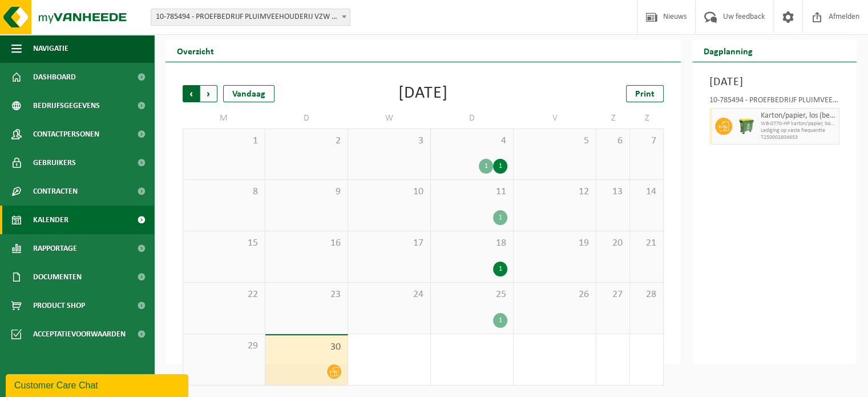  What do you see at coordinates (555, 295) in the screenshot?
I see `span: 26` at bounding box center [555, 295].